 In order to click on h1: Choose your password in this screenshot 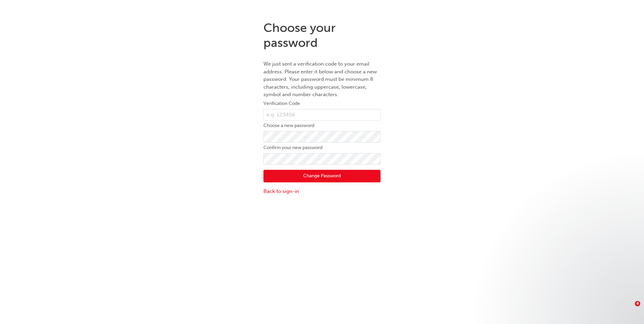, I will do `click(322, 35)`.